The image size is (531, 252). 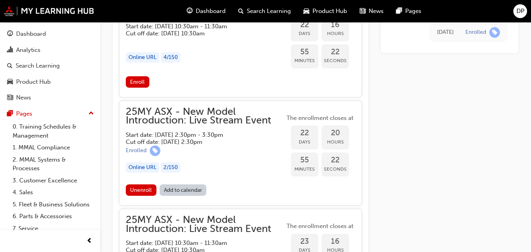 I want to click on button: Enroll, so click(x=138, y=82).